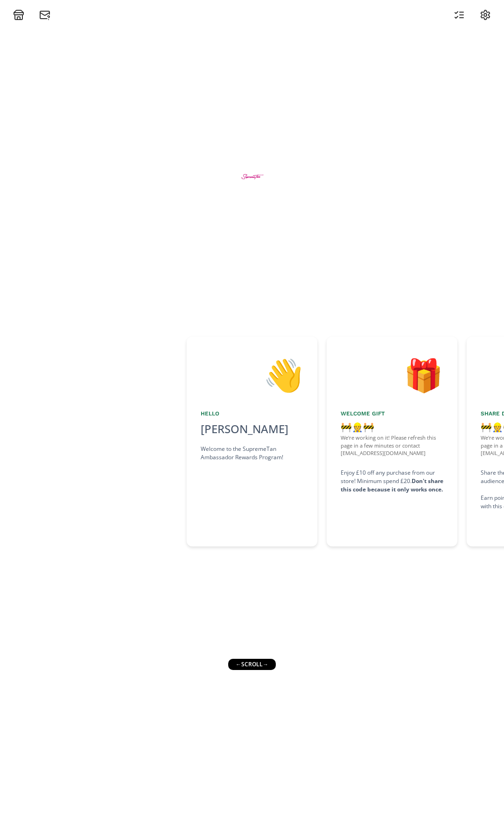  I want to click on div: ← scroll →, so click(252, 665).